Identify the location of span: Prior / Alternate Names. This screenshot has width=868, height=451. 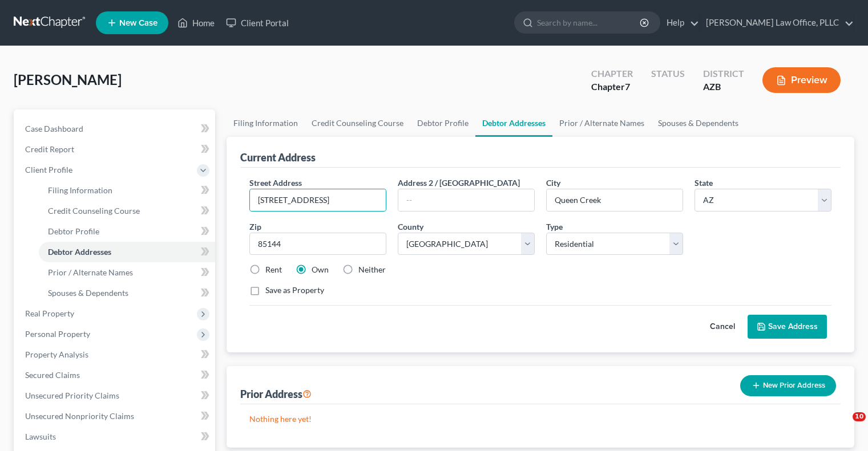
(90, 272).